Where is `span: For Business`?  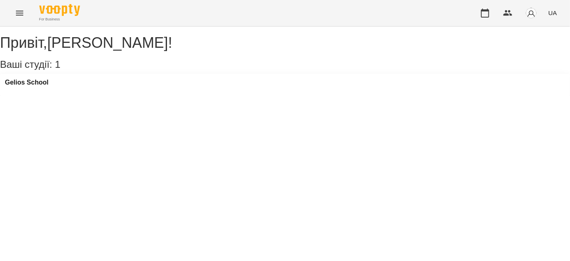 span: For Business is located at coordinates (60, 19).